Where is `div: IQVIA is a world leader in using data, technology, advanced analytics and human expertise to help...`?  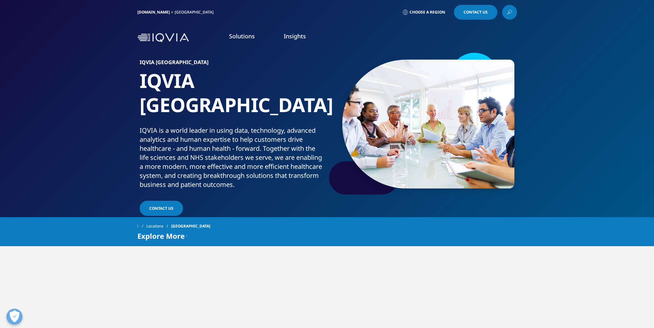
div: IQVIA is a world leader in using data, technology, advanced analytics and human expertise to help... is located at coordinates (232, 157).